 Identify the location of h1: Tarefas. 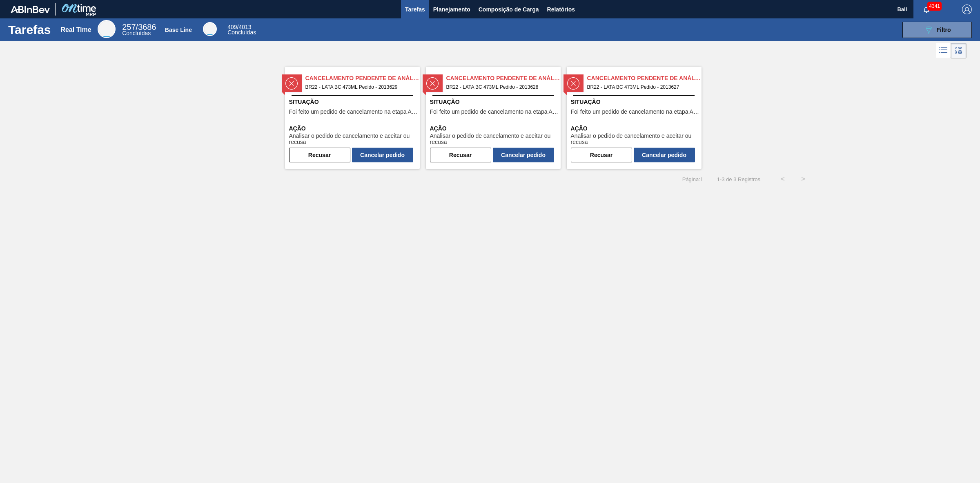
(30, 30).